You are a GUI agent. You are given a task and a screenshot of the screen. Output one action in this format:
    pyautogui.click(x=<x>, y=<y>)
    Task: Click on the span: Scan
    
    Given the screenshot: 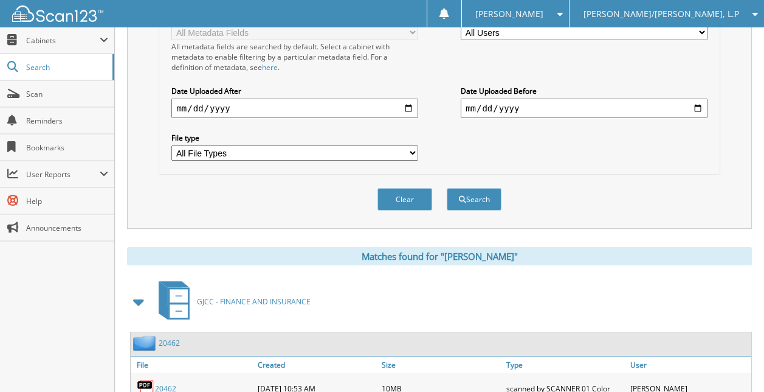 What is the action you would take?
    pyautogui.click(x=67, y=94)
    